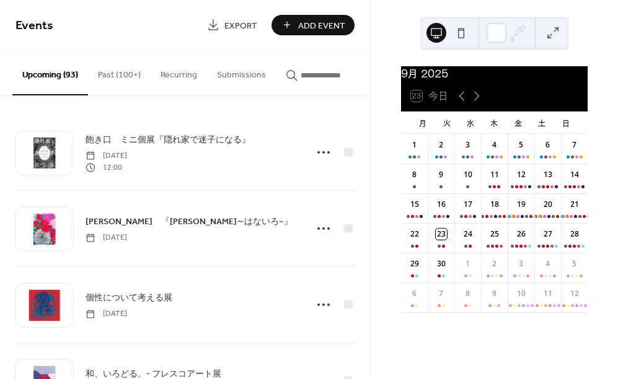 Image resolution: width=618 pixels, height=379 pixels. Describe the element at coordinates (441, 264) in the screenshot. I see `div: 30` at that location.